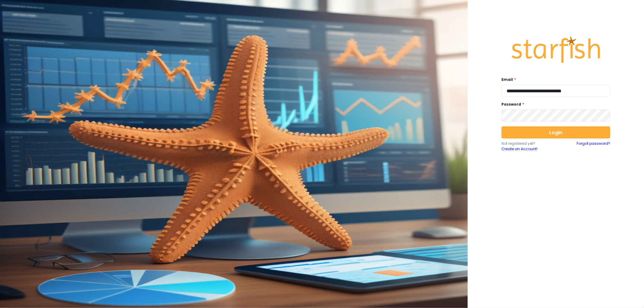 This screenshot has width=644, height=308. I want to click on label: Email, so click(554, 80).